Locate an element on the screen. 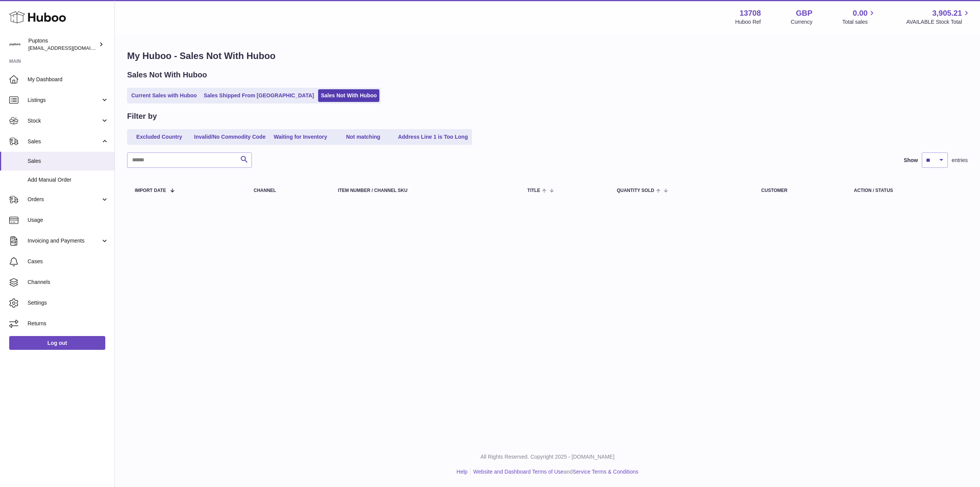 This screenshot has width=980, height=487. span: 3,905.21 is located at coordinates (947, 13).